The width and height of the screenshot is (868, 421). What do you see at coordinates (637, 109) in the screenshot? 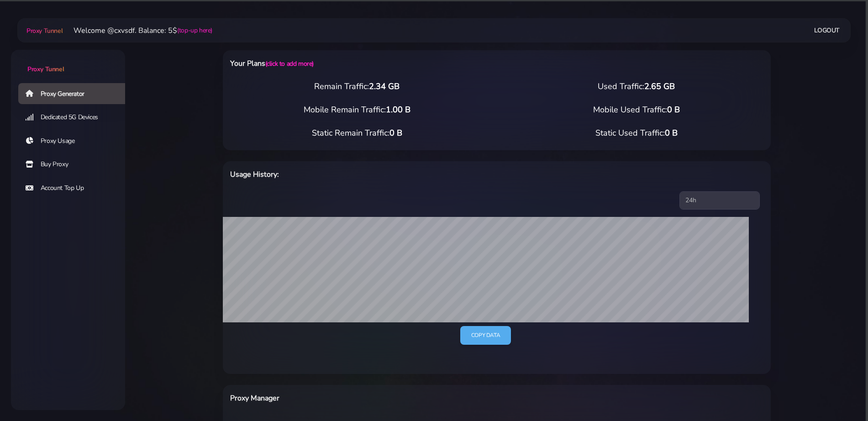
I see `div: Mobile Used Traffic:` at bounding box center [637, 109].